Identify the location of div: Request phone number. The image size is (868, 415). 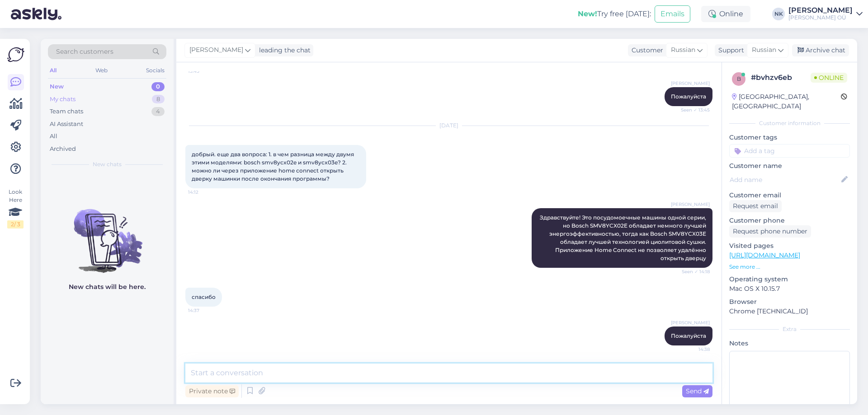
(770, 231).